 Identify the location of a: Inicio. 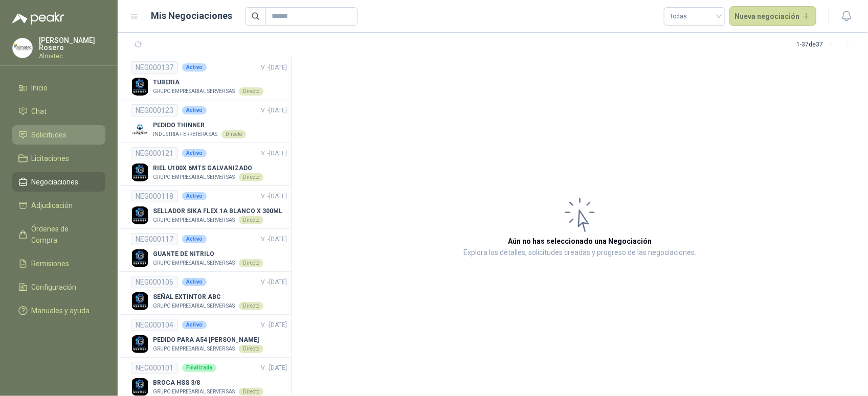
(59, 88).